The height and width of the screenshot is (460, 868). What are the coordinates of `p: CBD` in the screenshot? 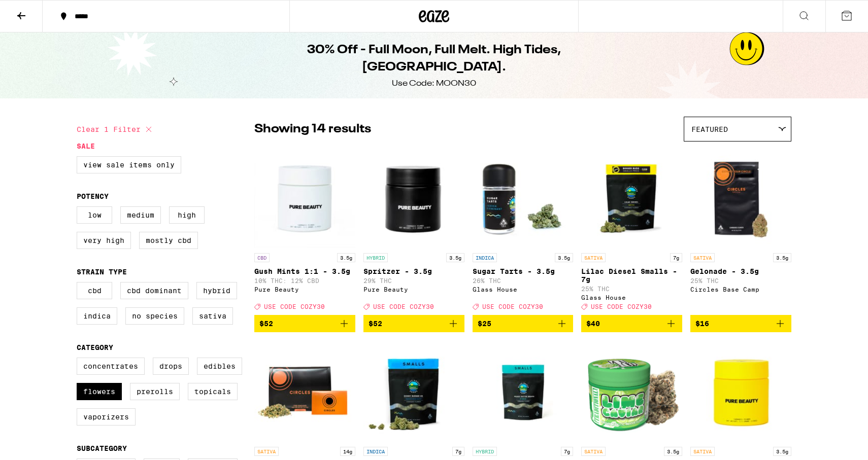 It's located at (261, 258).